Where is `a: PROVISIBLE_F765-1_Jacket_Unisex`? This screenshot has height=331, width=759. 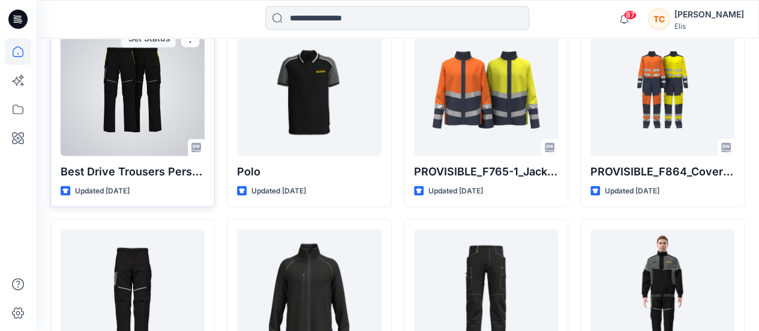 a: PROVISIBLE_F765-1_Jacket_Unisex is located at coordinates (486, 90).